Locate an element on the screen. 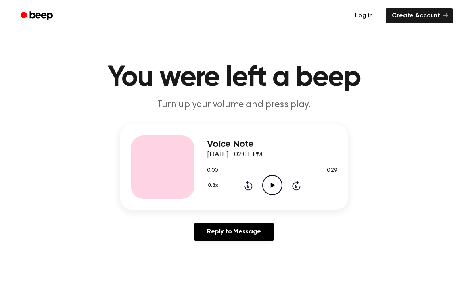  a: Beep is located at coordinates (37, 16).